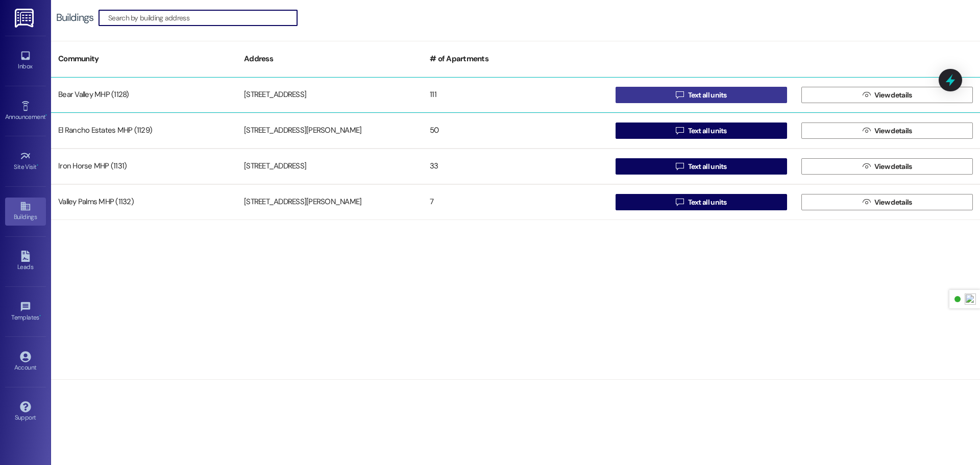 The image size is (980, 465). What do you see at coordinates (515, 59) in the screenshot?
I see `div: # of Apartments` at bounding box center [515, 59].